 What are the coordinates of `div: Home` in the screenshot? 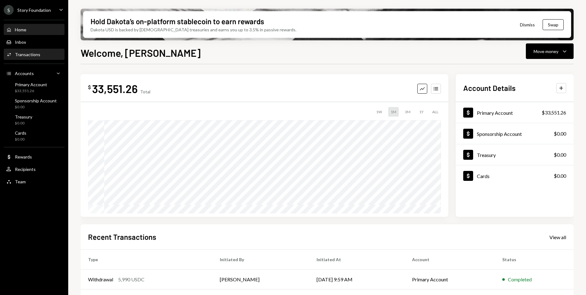 It's located at (20, 29).